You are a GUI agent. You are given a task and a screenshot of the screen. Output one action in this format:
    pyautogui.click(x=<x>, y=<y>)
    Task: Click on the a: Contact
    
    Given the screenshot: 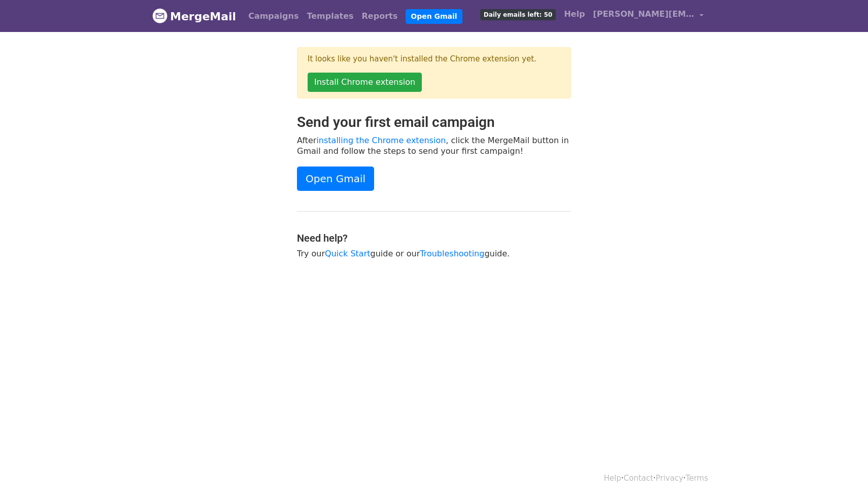 What is the action you would take?
    pyautogui.click(x=639, y=478)
    